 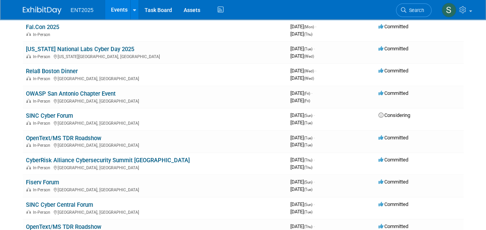 What do you see at coordinates (43, 182) in the screenshot?
I see `a: Fiserv Forum` at bounding box center [43, 182].